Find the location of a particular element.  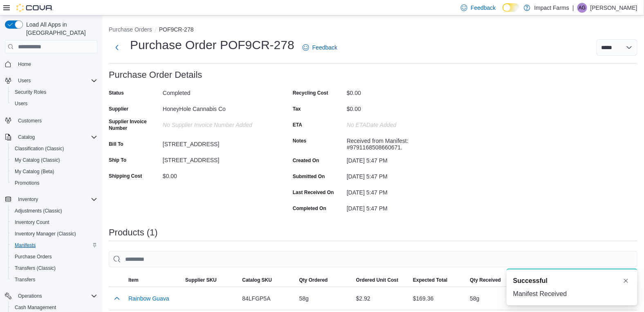

div: 58g is located at coordinates (495, 299).